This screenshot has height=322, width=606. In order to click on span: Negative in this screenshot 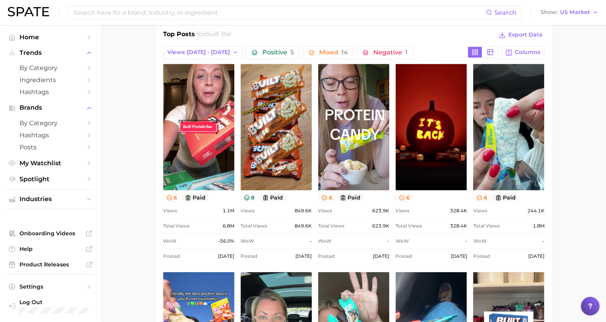, I will do `click(390, 53)`.